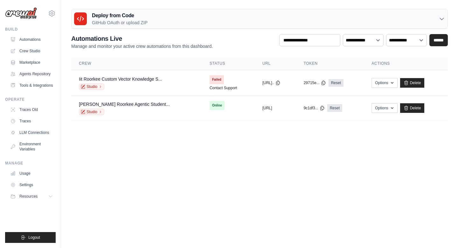 This screenshot has width=458, height=248. I want to click on a: Tools & Integrations, so click(31, 85).